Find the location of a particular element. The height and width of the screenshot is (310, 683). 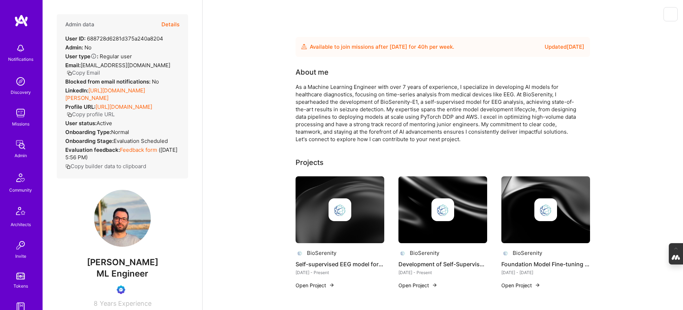

span: Active is located at coordinates (104, 123).